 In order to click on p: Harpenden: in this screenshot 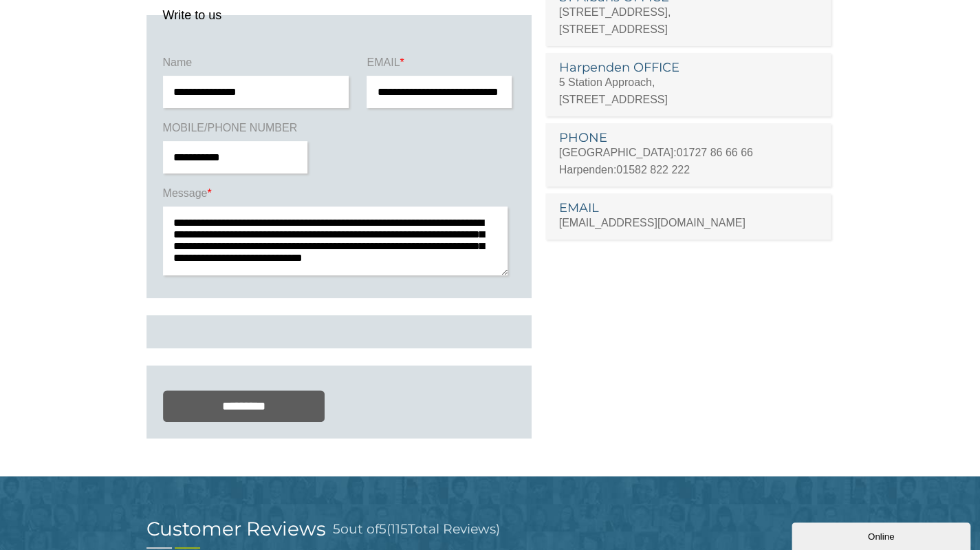, I will do `click(689, 169)`.